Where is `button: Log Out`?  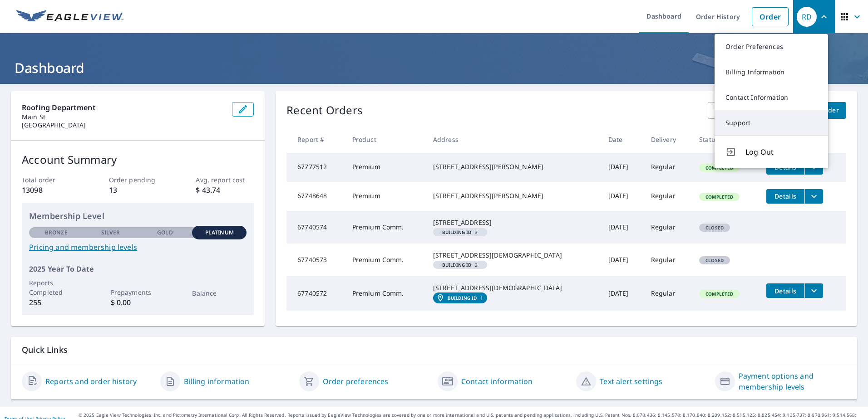
button: Log Out is located at coordinates (772, 152).